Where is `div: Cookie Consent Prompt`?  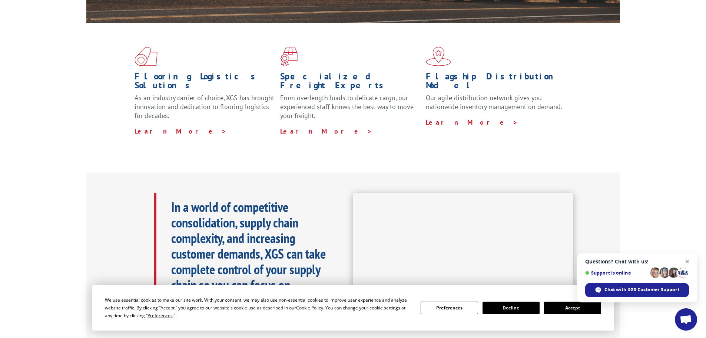
div: Cookie Consent Prompt is located at coordinates (353, 307).